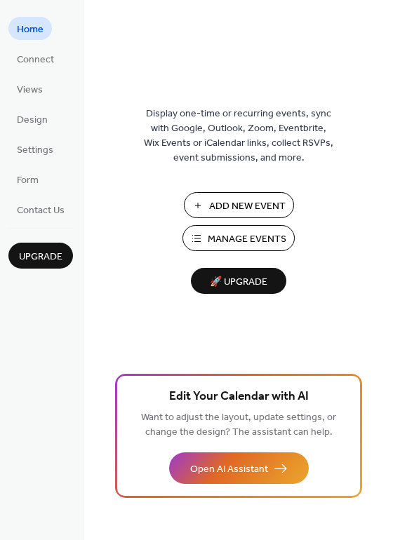 The image size is (393, 540). I want to click on span: Upgrade, so click(41, 257).